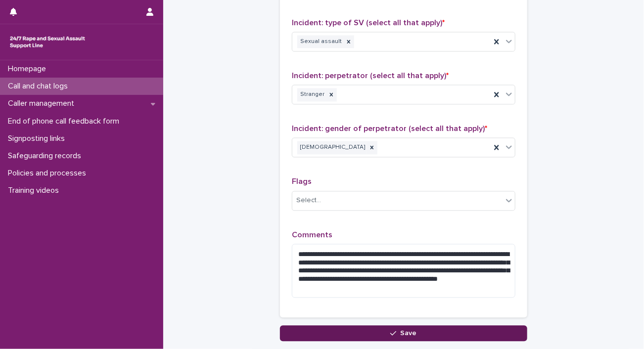 The height and width of the screenshot is (349, 644). I want to click on button: Save, so click(403, 333).